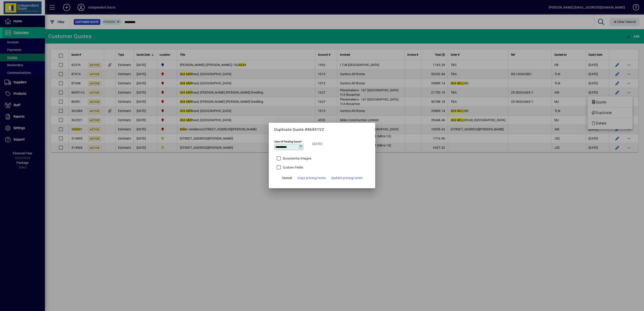 The width and height of the screenshot is (644, 311). I want to click on label: Custom Fields, so click(292, 168).